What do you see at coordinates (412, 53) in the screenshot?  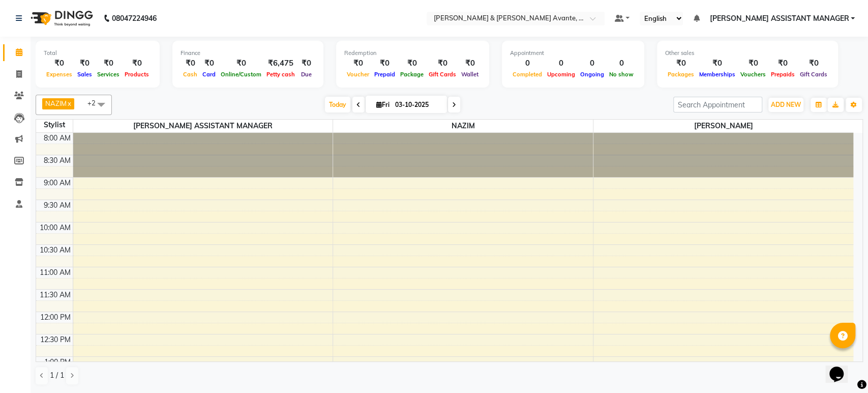 I see `div: Redemption` at bounding box center [412, 53].